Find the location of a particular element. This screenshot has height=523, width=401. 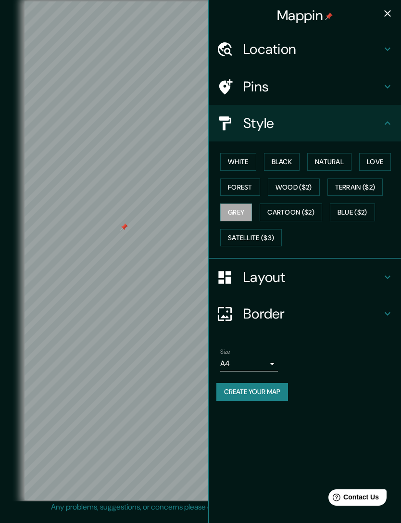

canvas: Map is located at coordinates (200, 250).